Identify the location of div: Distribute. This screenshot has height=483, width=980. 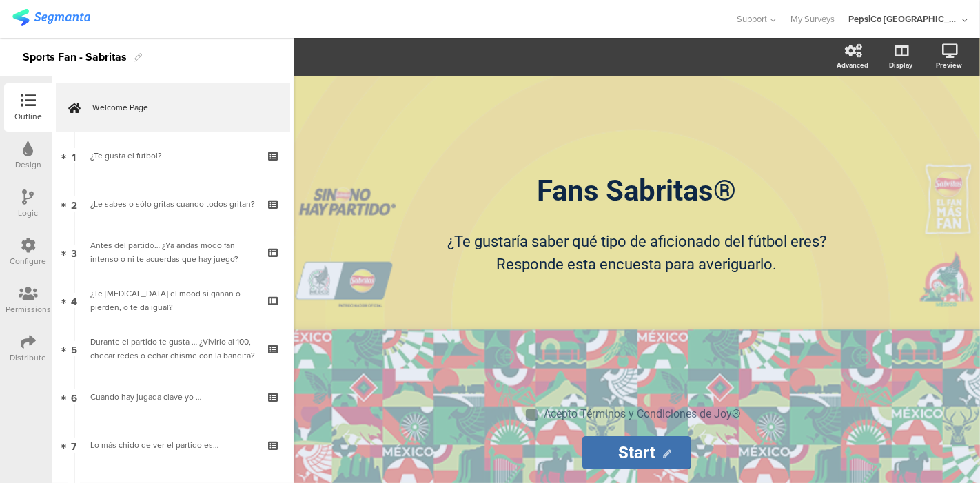
(28, 358).